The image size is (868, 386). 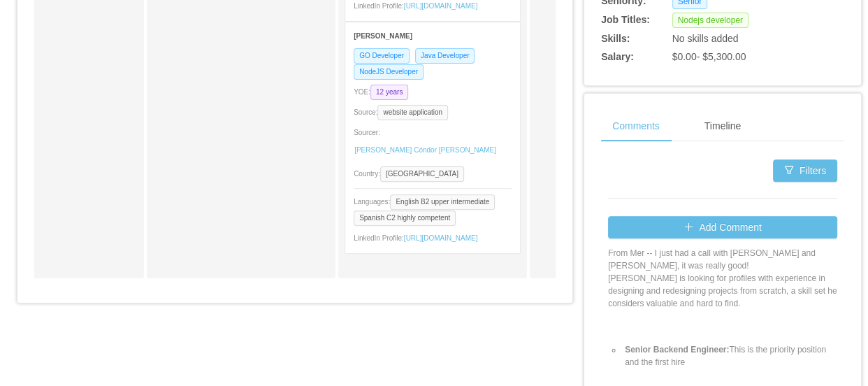 What do you see at coordinates (730, 356) in the screenshot?
I see `li: This is the priority position and the first hire` at bounding box center [730, 356].